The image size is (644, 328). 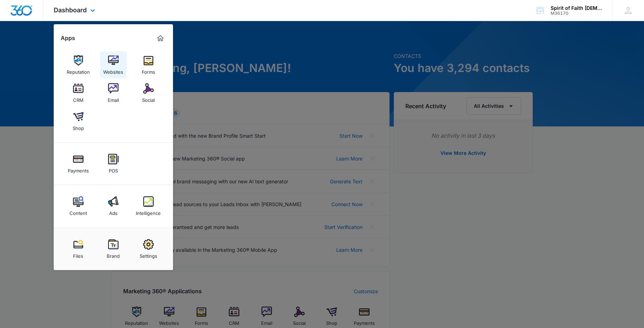 What do you see at coordinates (161, 38) in the screenshot?
I see `a: Marketing 360® Dashboard` at bounding box center [161, 38].